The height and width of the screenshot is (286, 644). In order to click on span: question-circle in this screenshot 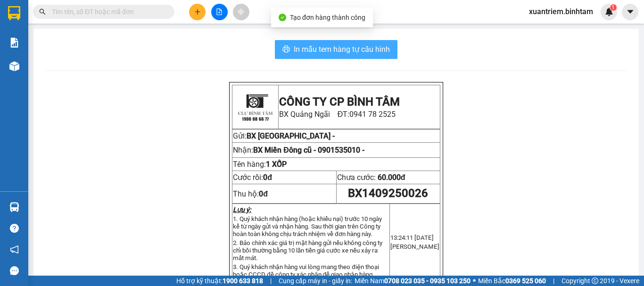, I will do `click(14, 228)`.